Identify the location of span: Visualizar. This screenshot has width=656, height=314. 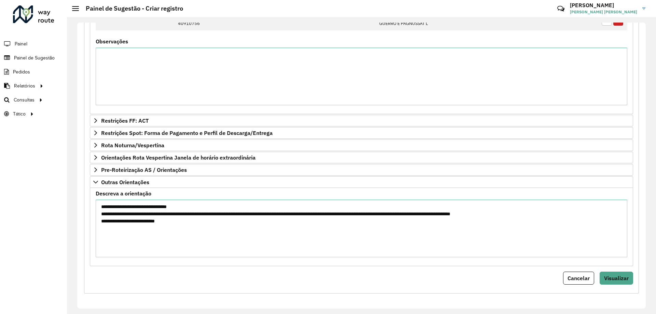
(616, 278).